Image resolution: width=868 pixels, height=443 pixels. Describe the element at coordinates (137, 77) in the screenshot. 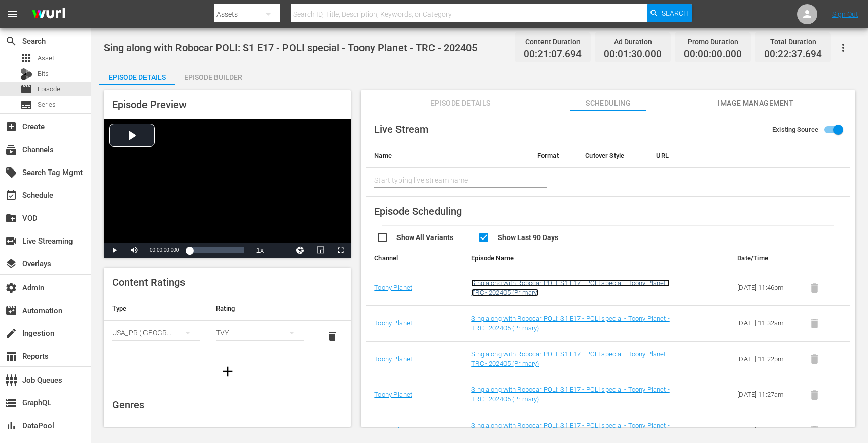

I see `div: Episode Details` at that location.